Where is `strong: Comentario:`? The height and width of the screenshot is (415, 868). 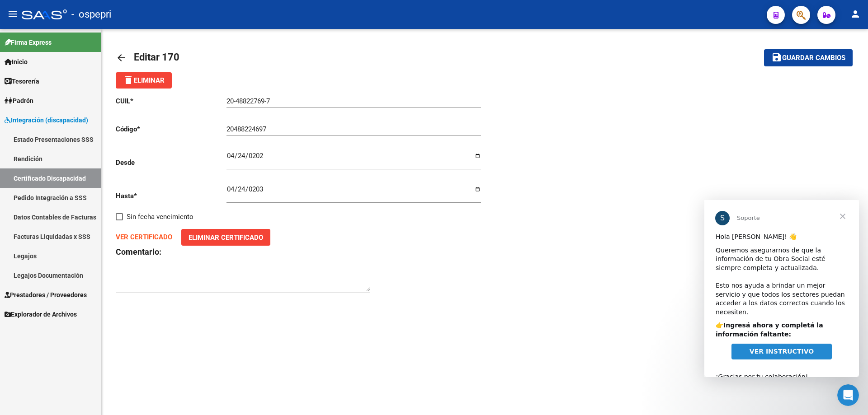 strong: Comentario: is located at coordinates (138, 251).